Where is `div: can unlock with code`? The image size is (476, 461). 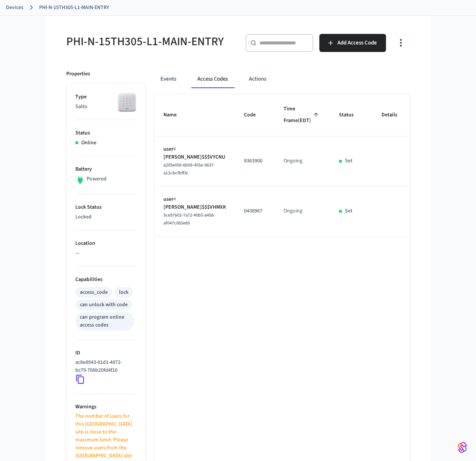 div: can unlock with code is located at coordinates (104, 304).